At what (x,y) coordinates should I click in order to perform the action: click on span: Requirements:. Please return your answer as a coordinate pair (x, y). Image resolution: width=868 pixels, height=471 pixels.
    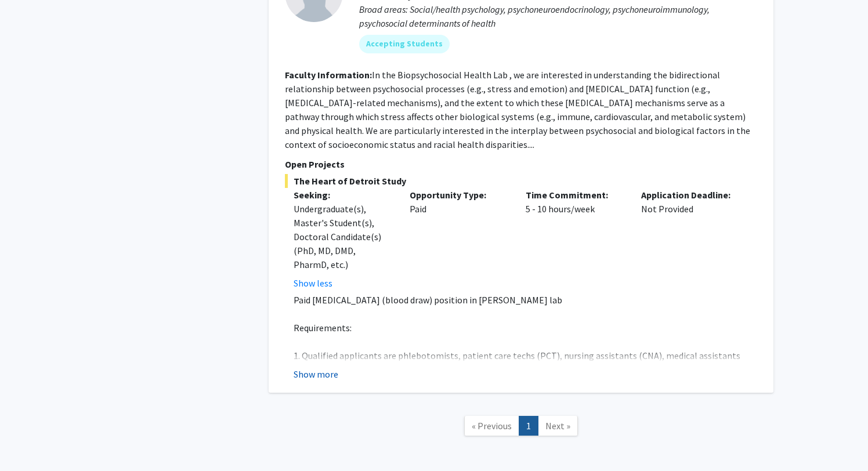
    Looking at the image, I should click on (323, 328).